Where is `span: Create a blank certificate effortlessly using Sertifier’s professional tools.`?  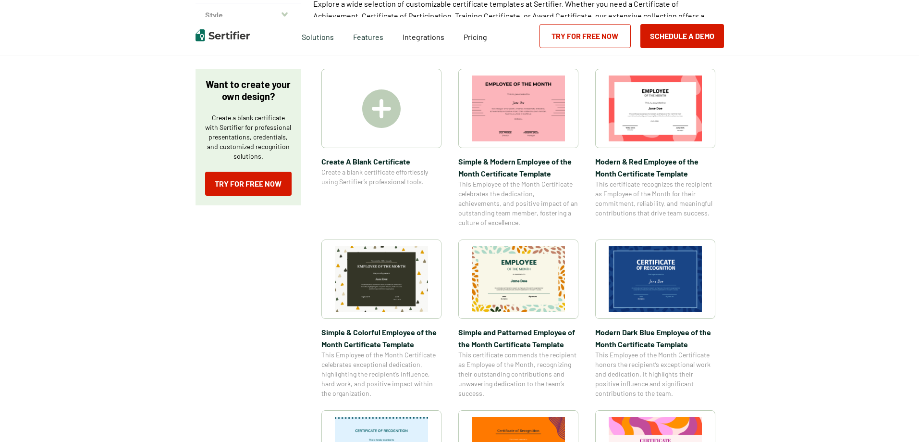 span: Create a blank certificate effortlessly using Sertifier’s professional tools. is located at coordinates (382, 177).